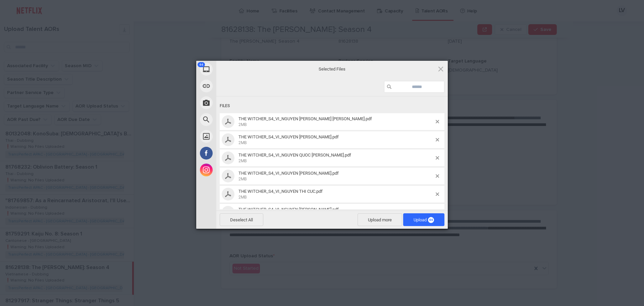 The height and width of the screenshot is (306, 644). Describe the element at coordinates (237, 119) in the screenshot. I see `div: Web Search` at that location.